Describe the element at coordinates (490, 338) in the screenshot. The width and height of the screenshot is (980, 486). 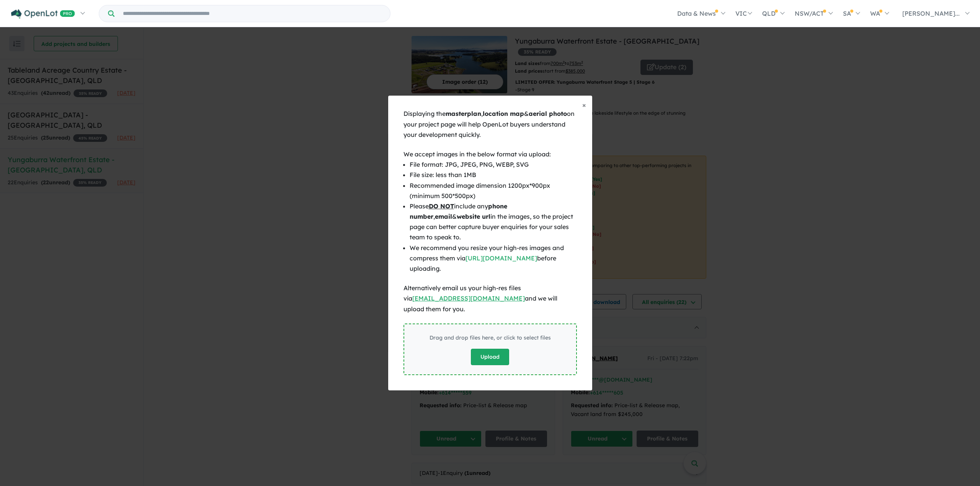
I see `div: Drag and drop files here, or click to select files` at that location.